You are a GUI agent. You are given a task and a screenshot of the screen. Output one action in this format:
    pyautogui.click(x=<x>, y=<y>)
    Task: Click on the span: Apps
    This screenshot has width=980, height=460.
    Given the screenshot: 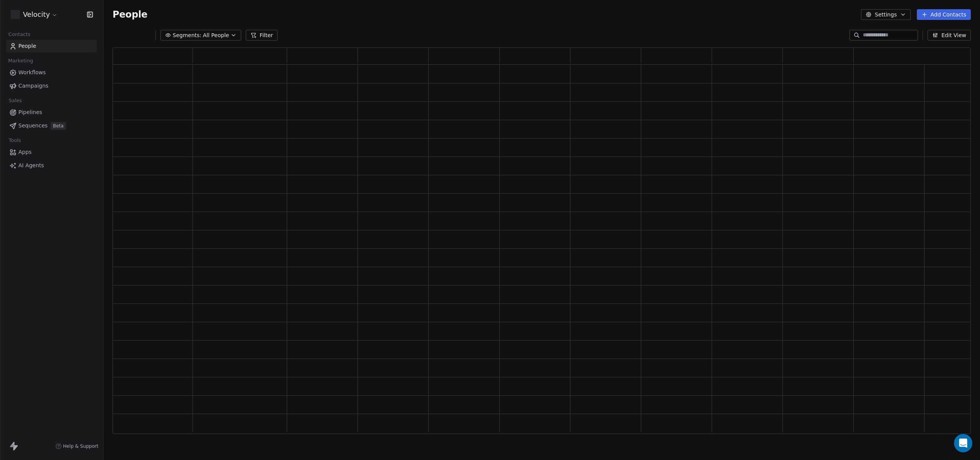 What is the action you would take?
    pyautogui.click(x=25, y=152)
    